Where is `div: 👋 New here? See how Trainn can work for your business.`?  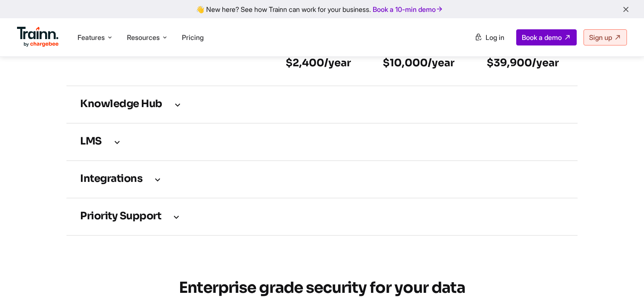 div: 👋 New here? See how Trainn can work for your business. is located at coordinates (322, 9).